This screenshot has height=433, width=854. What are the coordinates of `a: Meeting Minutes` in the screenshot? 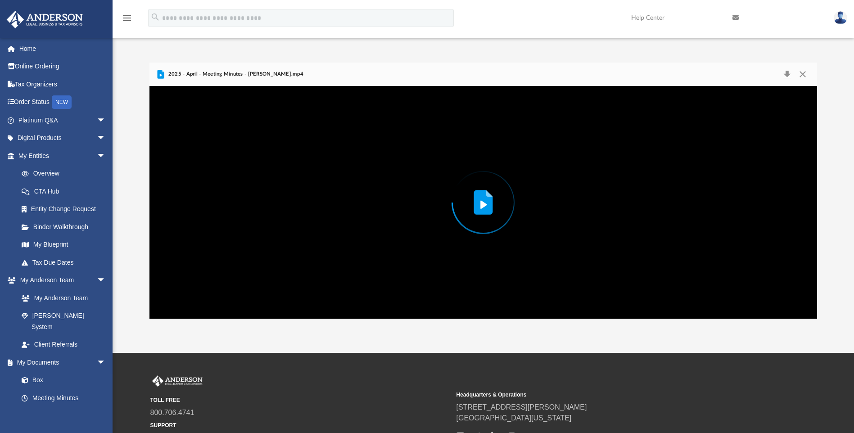 It's located at (63, 398).